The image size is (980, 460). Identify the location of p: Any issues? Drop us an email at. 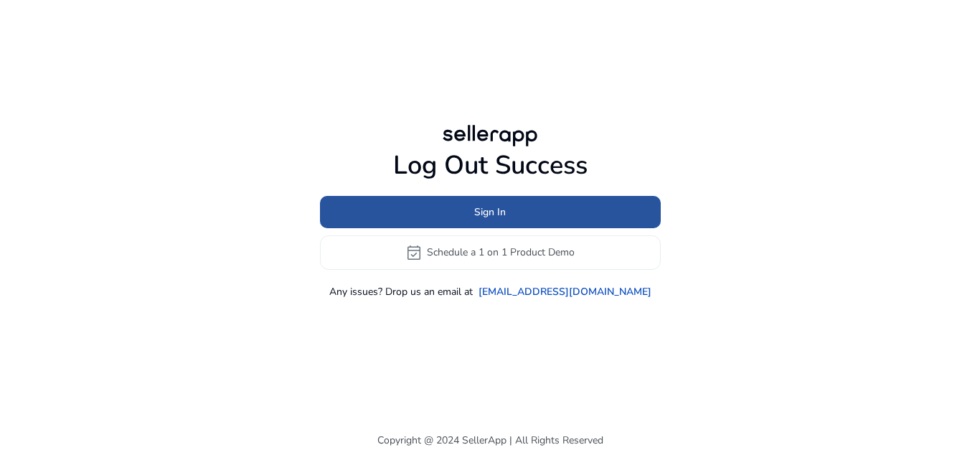
(401, 292).